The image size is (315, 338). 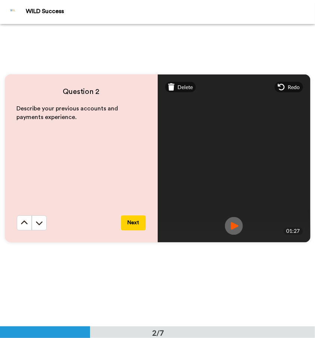 I want to click on span: Describe your previous accounts and payments experience., so click(x=68, y=113).